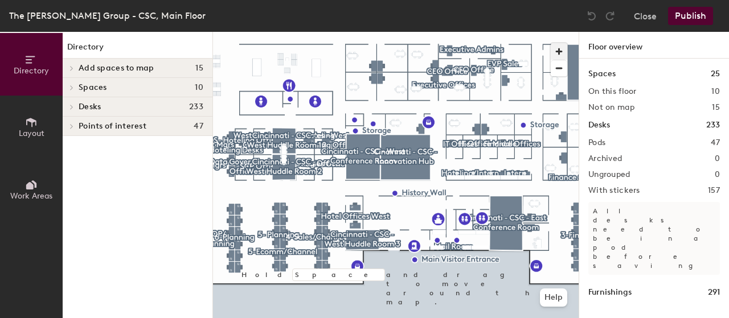  I want to click on h2: 10, so click(715, 92).